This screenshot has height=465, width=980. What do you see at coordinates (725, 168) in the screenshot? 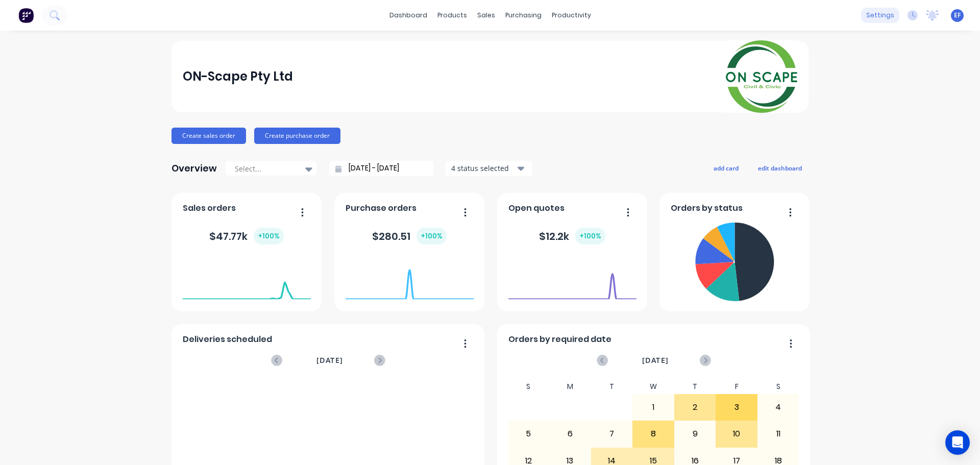
I see `button: add card` at bounding box center [725, 168].